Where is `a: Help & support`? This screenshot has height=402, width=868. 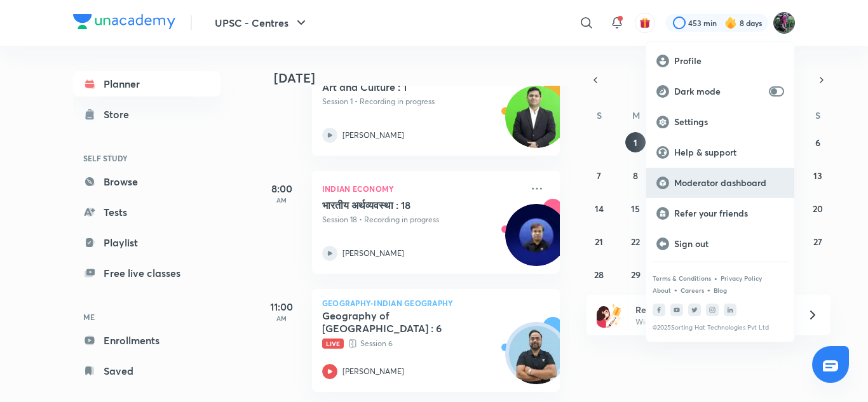
a: Help & support is located at coordinates (720, 153).